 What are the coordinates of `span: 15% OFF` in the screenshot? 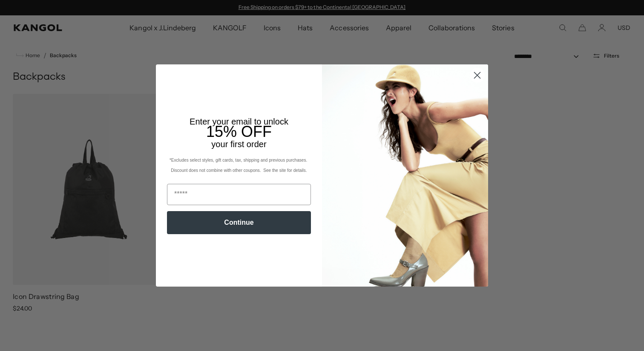 It's located at (239, 131).